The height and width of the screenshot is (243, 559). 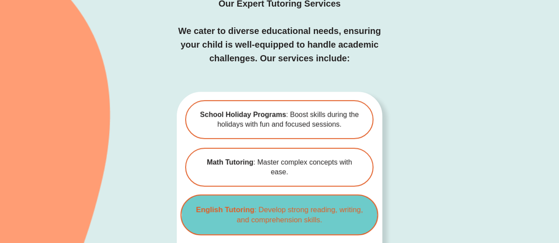 What do you see at coordinates (279, 120) in the screenshot?
I see `a: School Holiday Programs: Boost skills during the holidays with fun and focused sessions.` at bounding box center [279, 120].